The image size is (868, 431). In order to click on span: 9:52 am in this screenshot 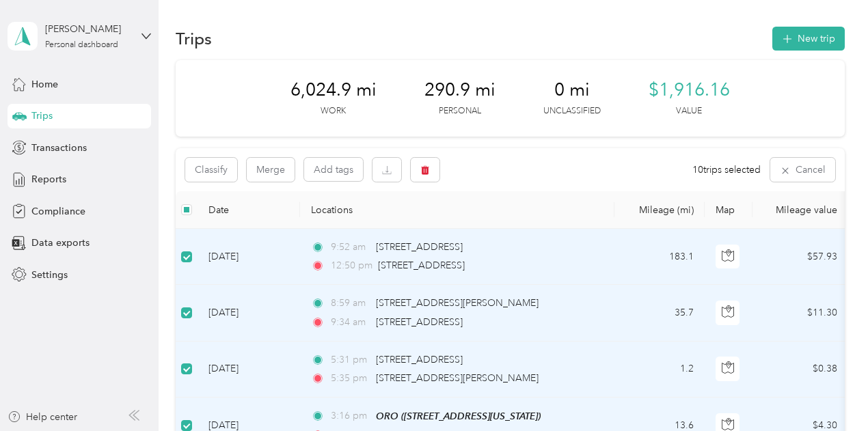, I will do `click(350, 248)`.